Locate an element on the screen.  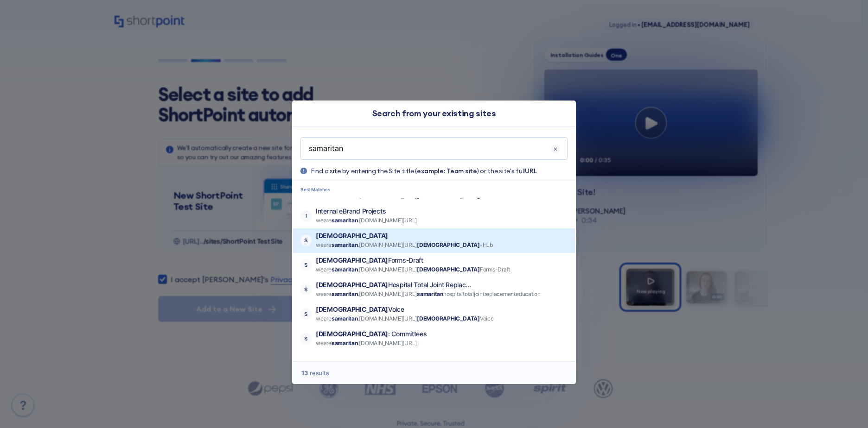
div: https://wearesamaritan.sharepoint.com/sites/samaritanhospitaltotaljointreplacementeducation is located at coordinates (428, 290).